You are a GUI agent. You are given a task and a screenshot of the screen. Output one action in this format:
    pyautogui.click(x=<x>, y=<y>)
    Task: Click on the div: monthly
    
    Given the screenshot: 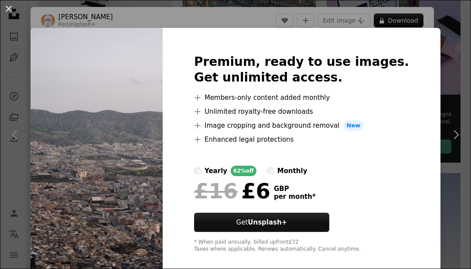 What is the action you would take?
    pyautogui.click(x=292, y=171)
    